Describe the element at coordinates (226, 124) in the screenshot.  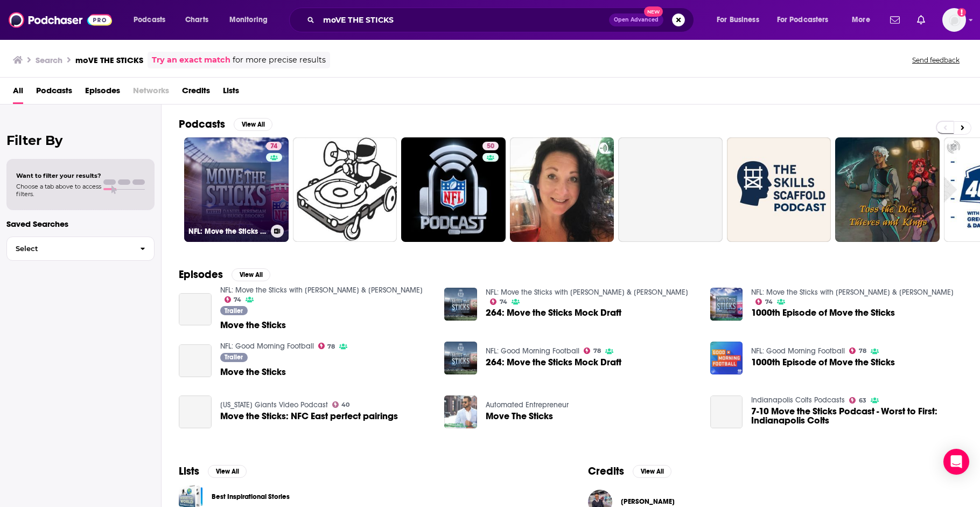
I see `a: PodcastsView All` at that location.